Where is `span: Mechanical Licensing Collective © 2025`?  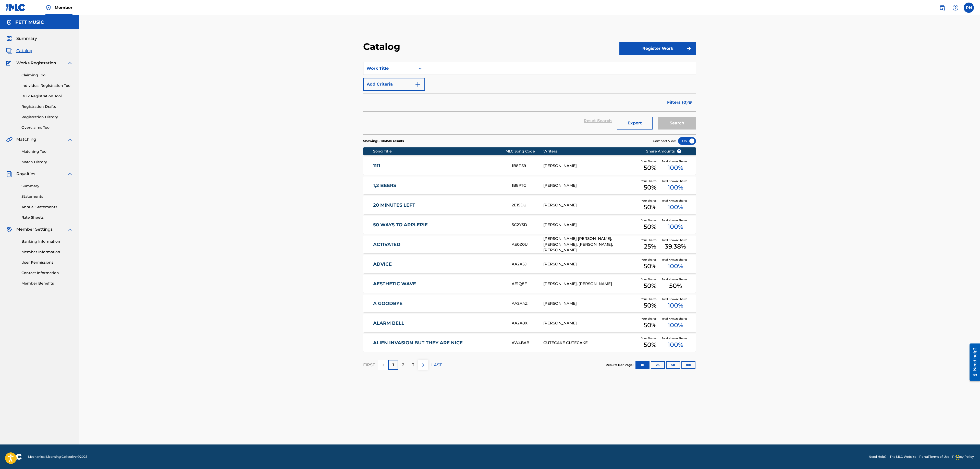 span: Mechanical Licensing Collective © 2025 is located at coordinates (57, 456).